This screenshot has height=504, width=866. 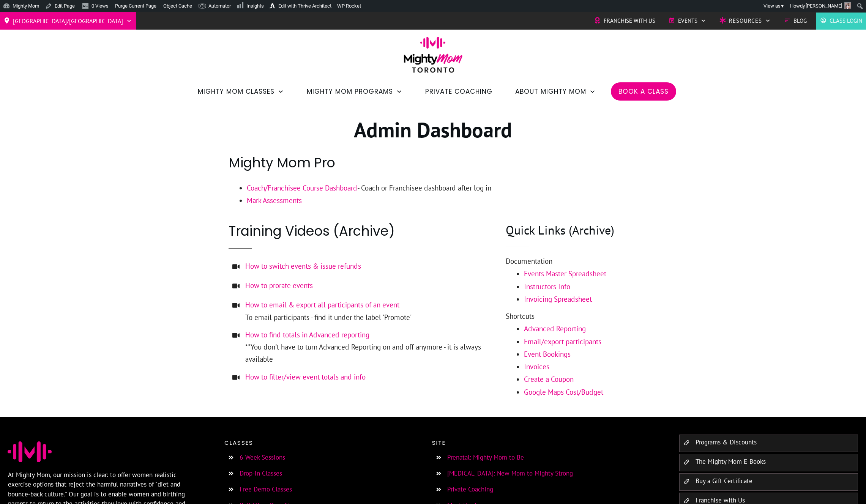 I want to click on a: Book a Class, so click(x=643, y=91).